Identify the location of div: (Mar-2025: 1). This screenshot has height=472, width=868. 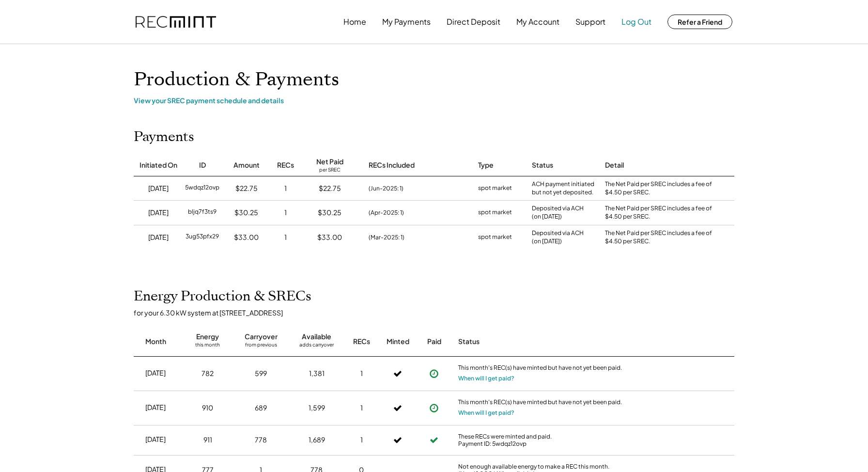
(386, 237).